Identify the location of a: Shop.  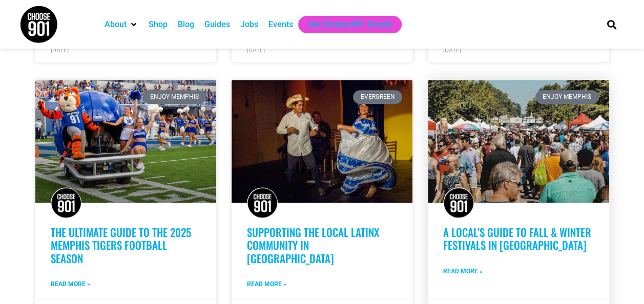
(158, 24).